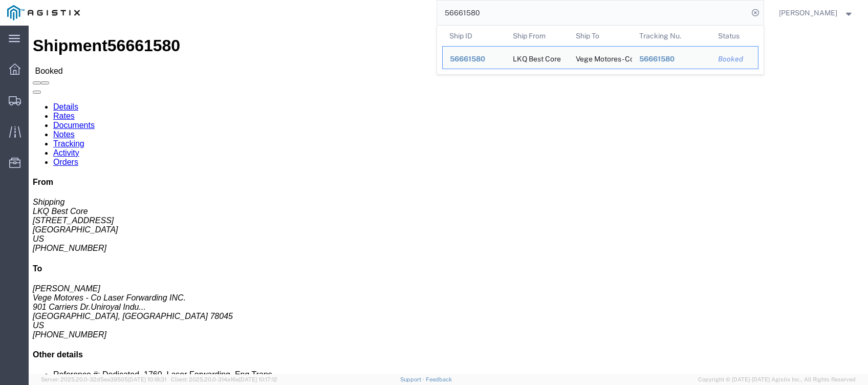  What do you see at coordinates (592, 12) in the screenshot?
I see `input: Search for shipment number, reference number` at bounding box center [592, 12].